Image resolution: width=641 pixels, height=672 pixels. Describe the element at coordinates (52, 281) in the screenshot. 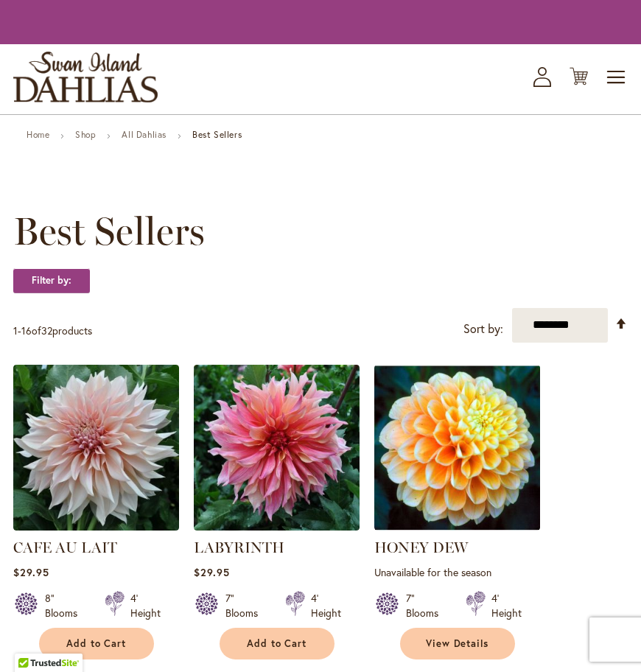

I see `strong: Filter by:` at that location.